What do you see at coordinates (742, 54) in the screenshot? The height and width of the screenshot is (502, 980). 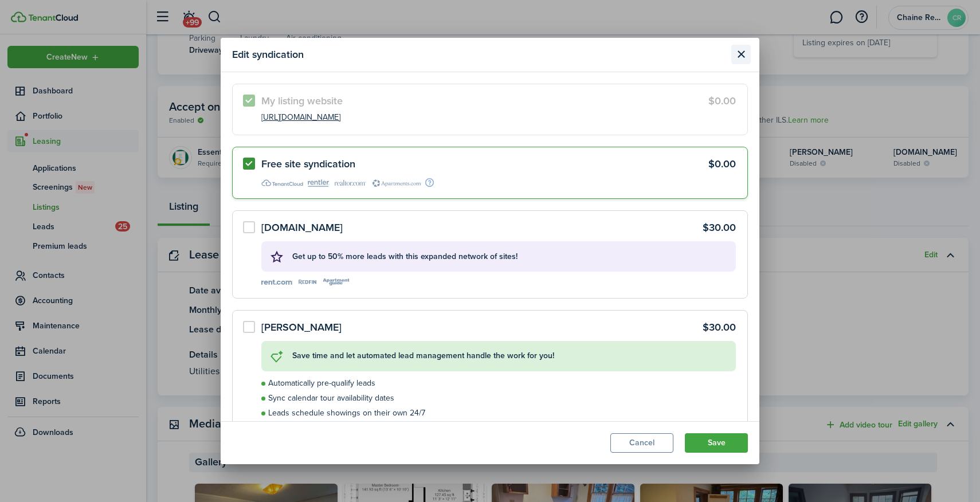 I see `button: Close modal` at bounding box center [742, 54].